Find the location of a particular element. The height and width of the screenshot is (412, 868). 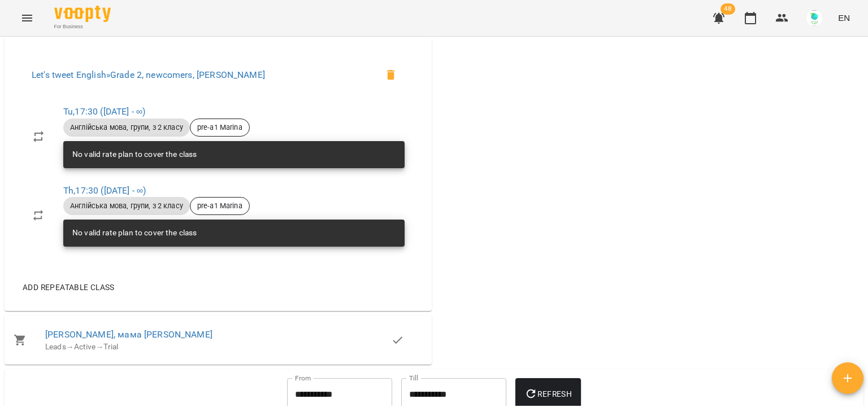

span: EN is located at coordinates (844, 17).